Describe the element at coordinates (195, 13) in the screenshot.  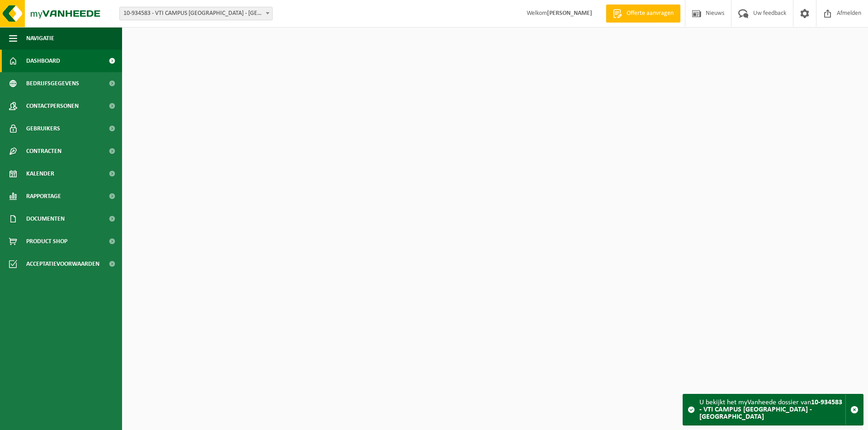
I see `span: 10-934583 - VTI CAMPUS ZEEBRUGGE - ZEEBRUGGE` at that location.